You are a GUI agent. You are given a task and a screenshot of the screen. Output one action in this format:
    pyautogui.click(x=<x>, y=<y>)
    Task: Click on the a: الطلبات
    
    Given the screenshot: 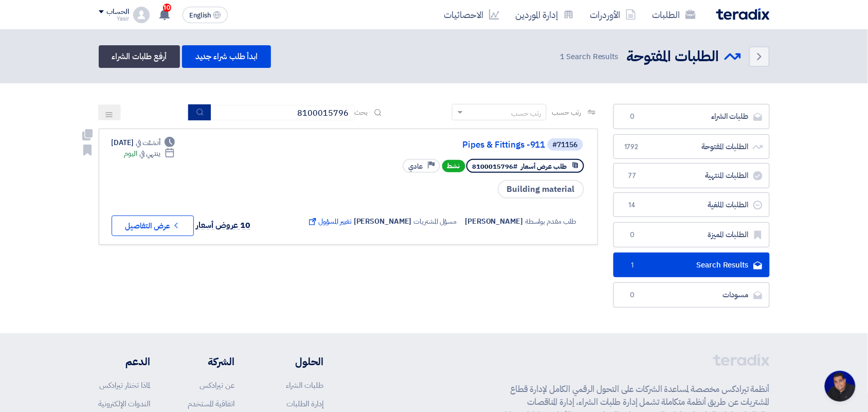 What is the action you would take?
    pyautogui.click(x=674, y=14)
    